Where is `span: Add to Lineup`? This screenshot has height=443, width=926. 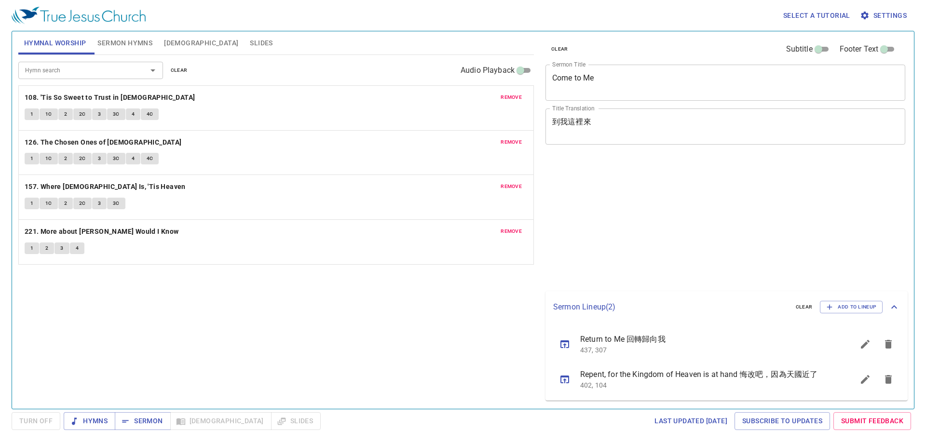
span: Add to Lineup is located at coordinates (851, 307).